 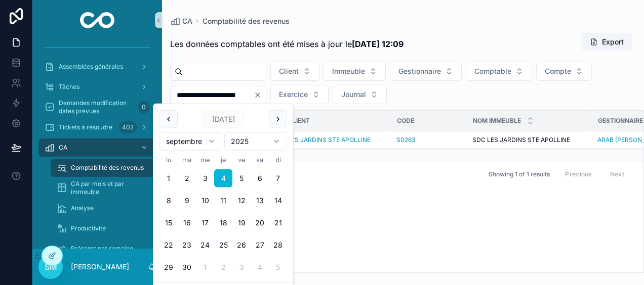 What do you see at coordinates (278, 160) in the screenshot?
I see `th: dimanche` at bounding box center [278, 160].